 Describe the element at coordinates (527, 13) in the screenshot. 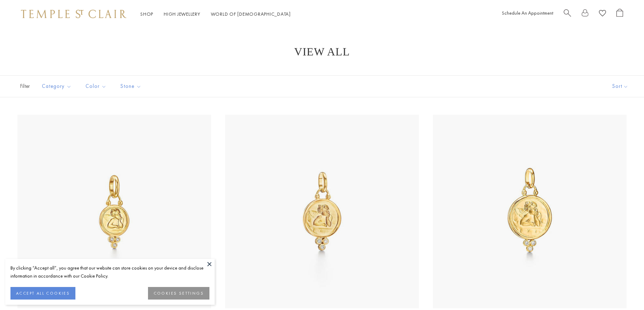

I see `a: Schedule An Appointment` at that location.